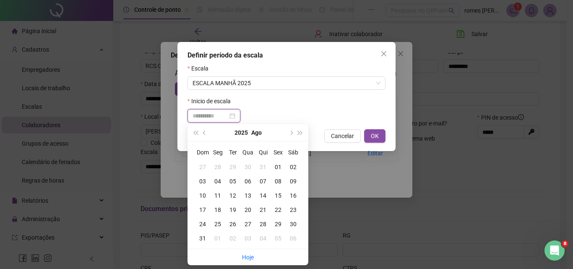 The width and height of the screenshot is (573, 269). Describe the element at coordinates (218, 196) in the screenshot. I see `td: 2025-08-11` at that location.